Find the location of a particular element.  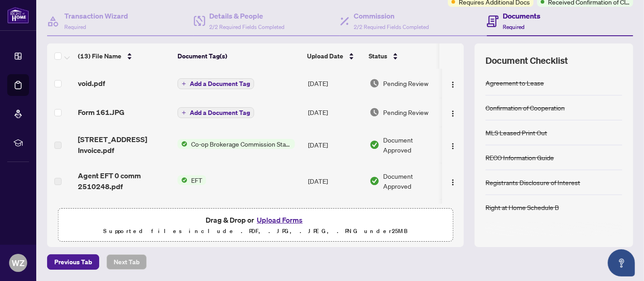

div: Agreement to Lease is located at coordinates (514, 83).